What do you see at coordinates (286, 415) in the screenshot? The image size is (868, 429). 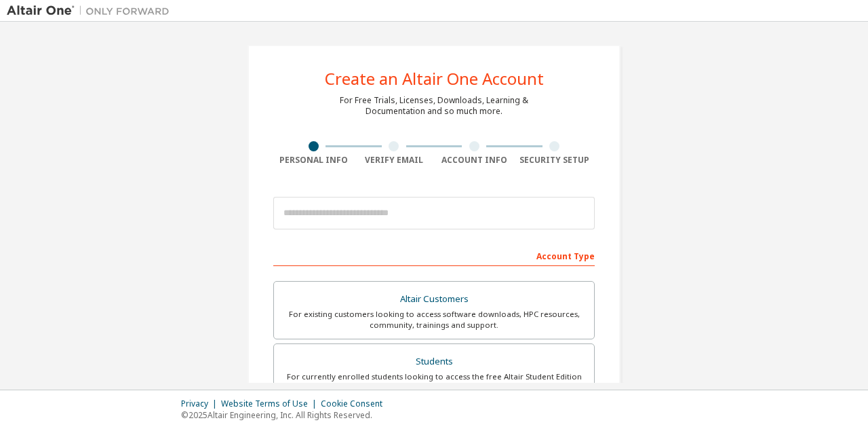 I see `p: © 2025 Altair Engineering, Inc. All Rights Reserved.` at bounding box center [286, 415].